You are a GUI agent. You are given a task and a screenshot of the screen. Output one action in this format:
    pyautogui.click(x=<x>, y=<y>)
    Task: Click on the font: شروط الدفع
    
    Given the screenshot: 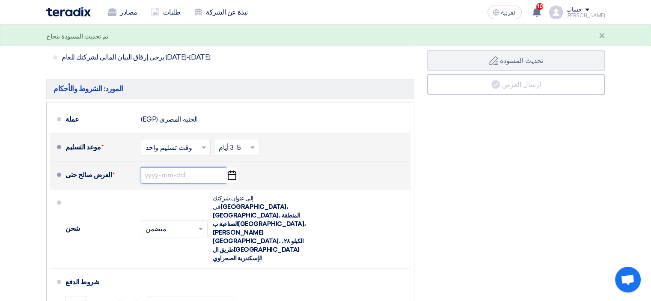 What is the action you would take?
    pyautogui.click(x=82, y=282)
    